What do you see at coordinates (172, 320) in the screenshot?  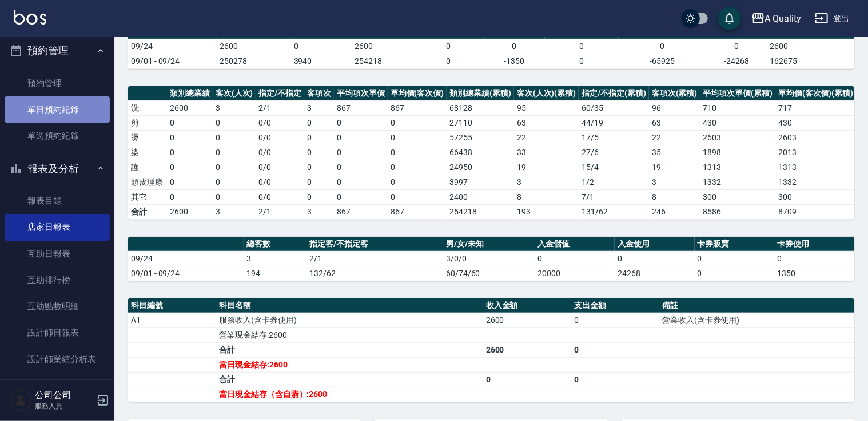 I see `td: A1` at bounding box center [172, 320].